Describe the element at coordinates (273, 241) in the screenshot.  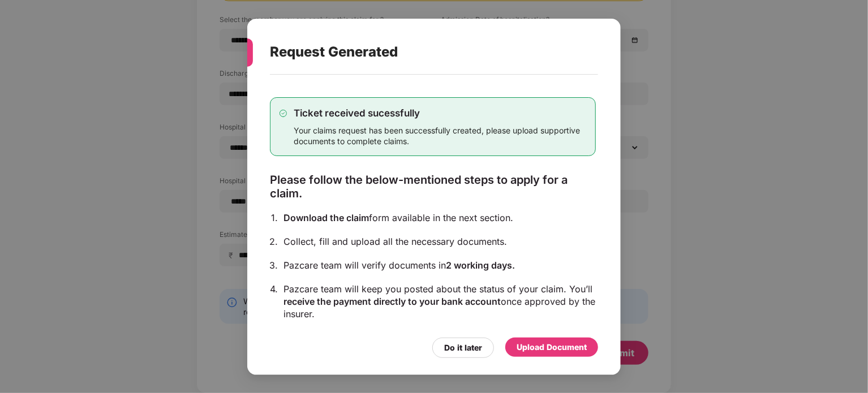
I see `div: 2.` at that location.